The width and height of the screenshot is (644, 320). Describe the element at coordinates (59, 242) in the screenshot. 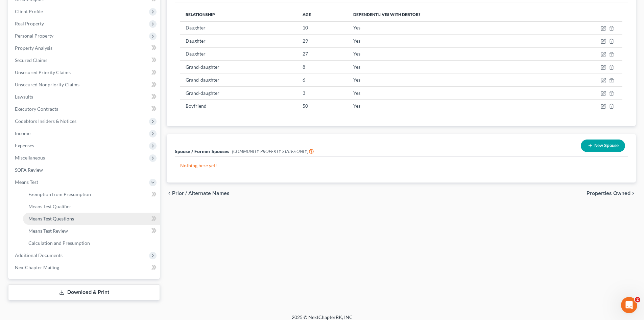

I see `span: Calculation and Presumption` at that location.